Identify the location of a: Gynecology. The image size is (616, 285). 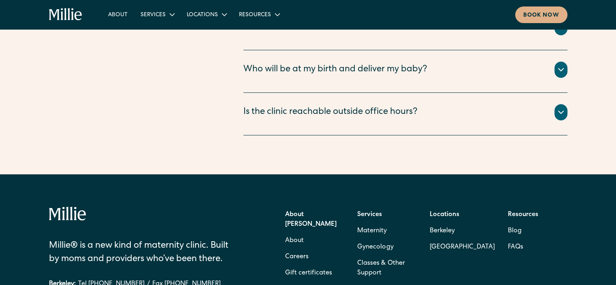
(375, 247).